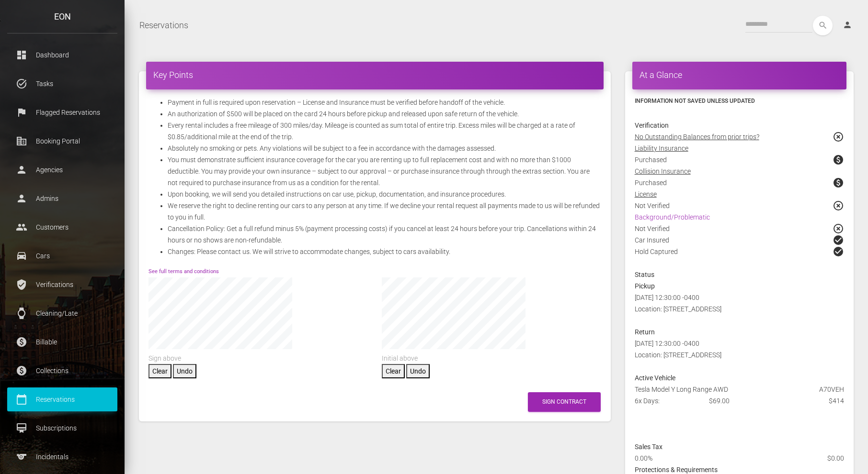 This screenshot has height=474, width=868. Describe the element at coordinates (739, 240) in the screenshot. I see `div: Car Insured` at that location.